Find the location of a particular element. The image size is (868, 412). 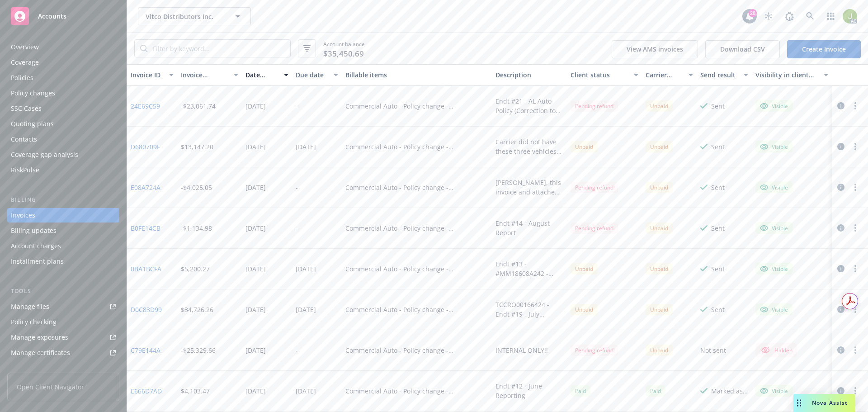

a: Contacts is located at coordinates (64, 140).